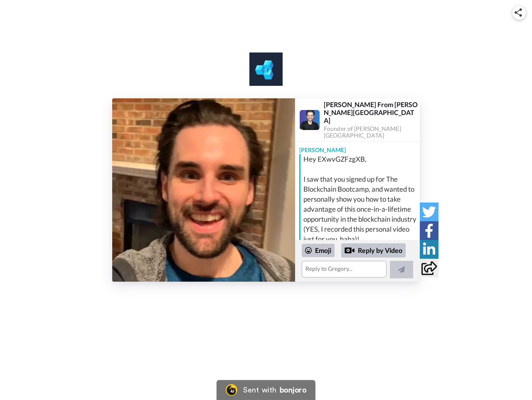 The width and height of the screenshot is (532, 400). I want to click on div: Hey EXwvGZFzgXB, I saw that you signed up for The Blockchain Bootcamp, and wanted to personally s..., so click(361, 199).